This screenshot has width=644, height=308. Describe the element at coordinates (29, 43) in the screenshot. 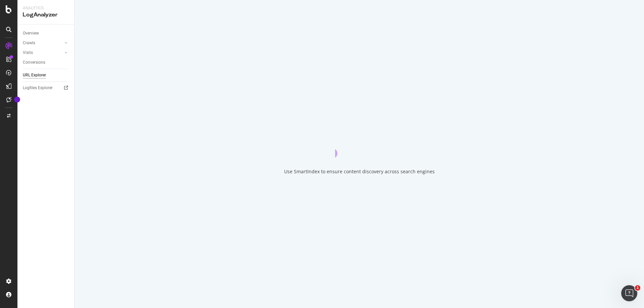

I see `div: Crawls` at that location.